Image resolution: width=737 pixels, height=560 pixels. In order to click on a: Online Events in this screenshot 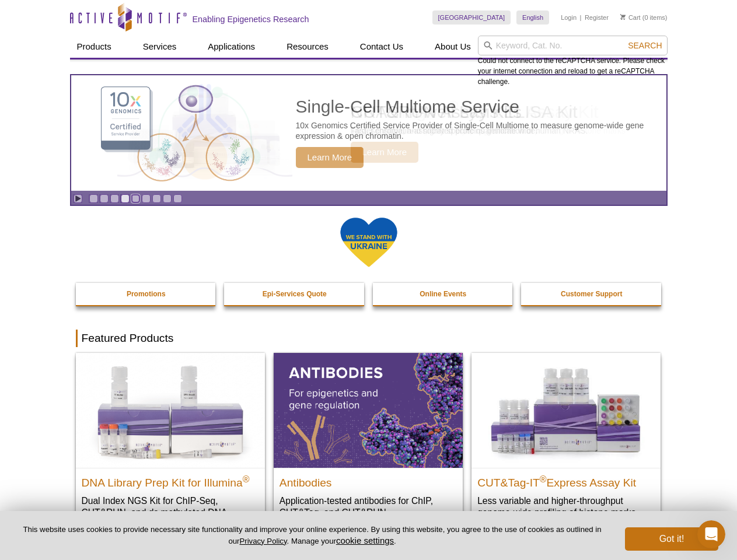, I will do `click(444, 295)`.